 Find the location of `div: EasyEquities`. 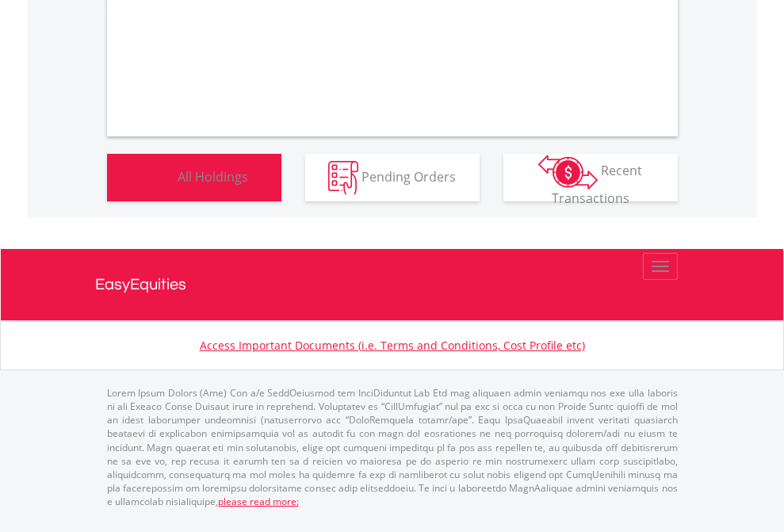

div: EasyEquities is located at coordinates (392, 285).